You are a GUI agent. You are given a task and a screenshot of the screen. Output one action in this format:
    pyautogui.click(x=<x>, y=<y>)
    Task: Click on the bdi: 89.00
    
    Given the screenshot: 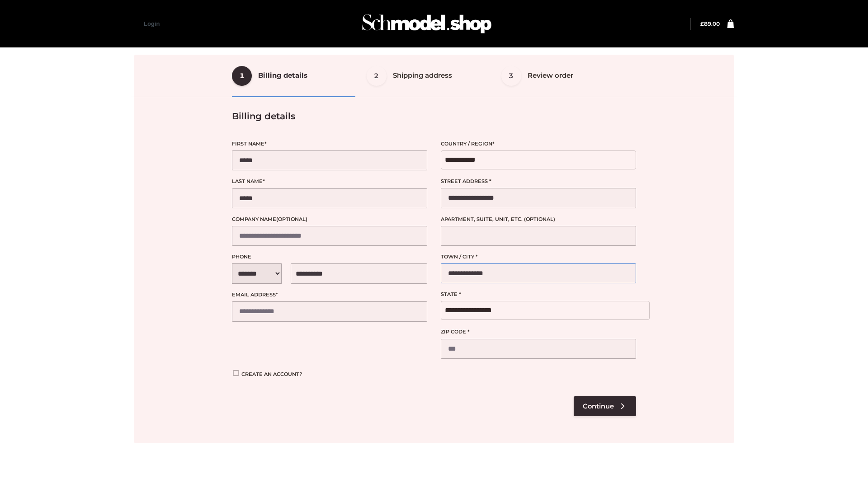 What is the action you would take?
    pyautogui.click(x=710, y=24)
    